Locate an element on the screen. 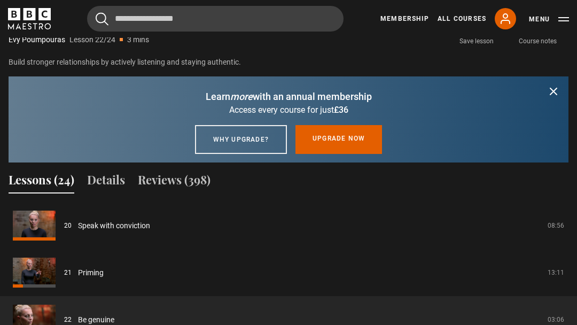 This screenshot has width=577, height=325. p: Lesson 22/24 is located at coordinates (92, 40).